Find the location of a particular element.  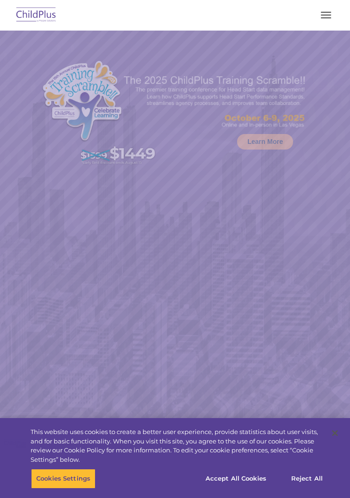

button: Close is located at coordinates (335, 433).